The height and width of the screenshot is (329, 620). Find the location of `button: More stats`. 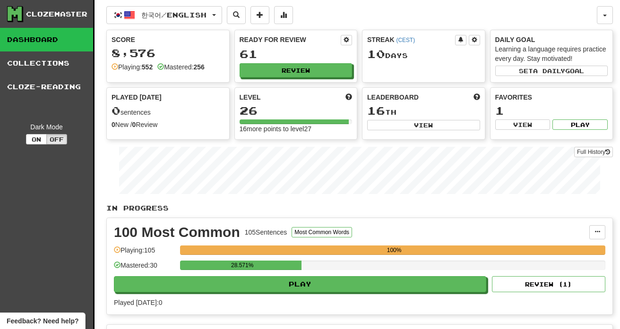

button: More stats is located at coordinates (283, 15).